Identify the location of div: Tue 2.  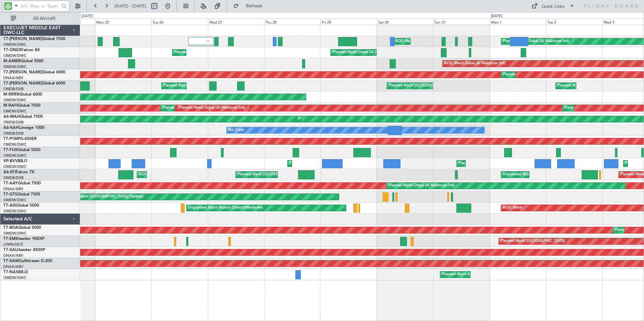
(574, 22).